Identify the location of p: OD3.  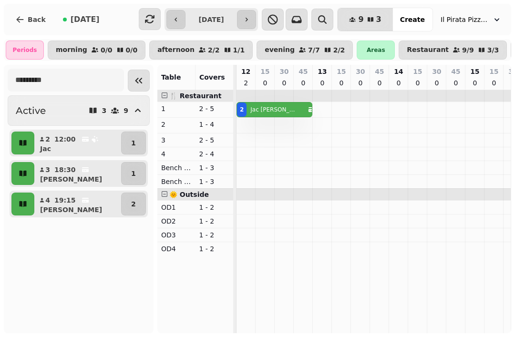
(176, 235).